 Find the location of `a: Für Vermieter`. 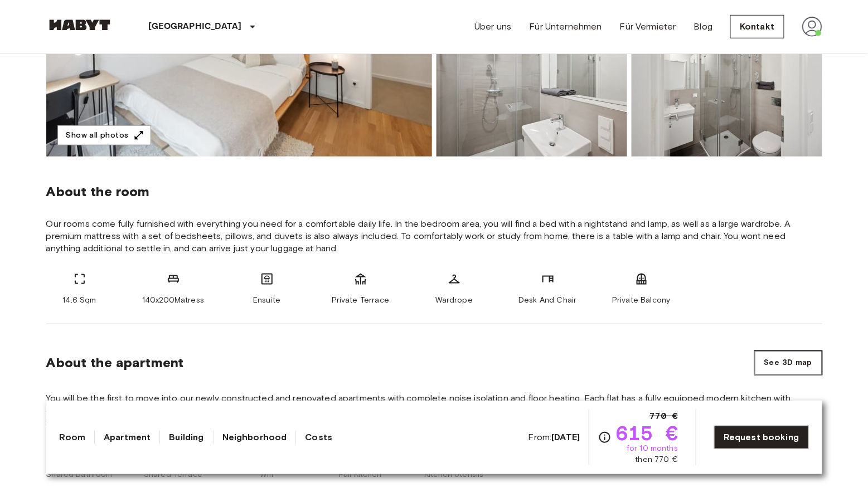

a: Für Vermieter is located at coordinates (648, 27).